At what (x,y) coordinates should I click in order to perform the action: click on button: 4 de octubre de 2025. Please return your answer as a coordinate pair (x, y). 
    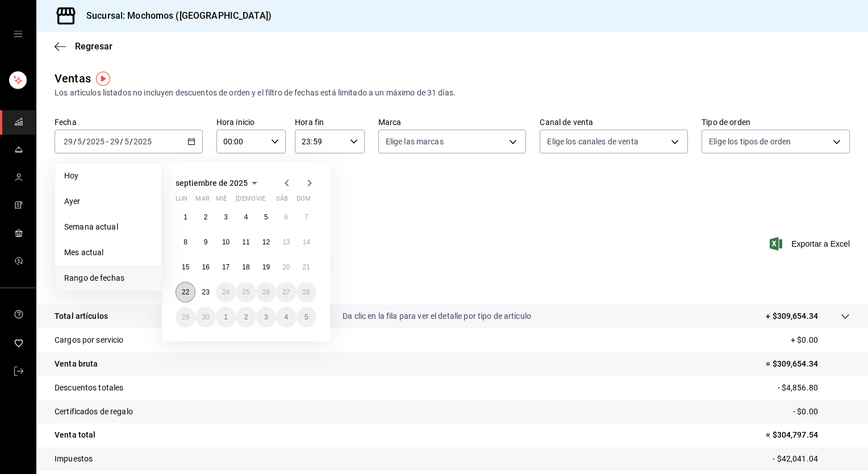
    Looking at the image, I should click on (286, 317).